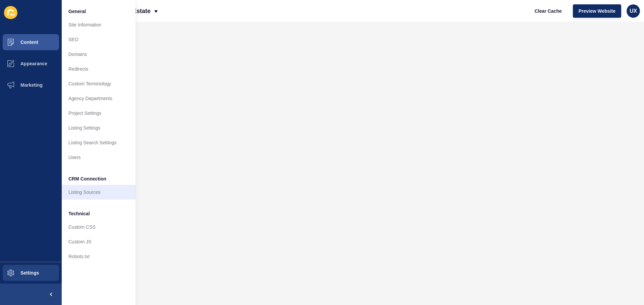 The image size is (644, 305). What do you see at coordinates (99, 227) in the screenshot?
I see `a: Custom CSS` at bounding box center [99, 227].